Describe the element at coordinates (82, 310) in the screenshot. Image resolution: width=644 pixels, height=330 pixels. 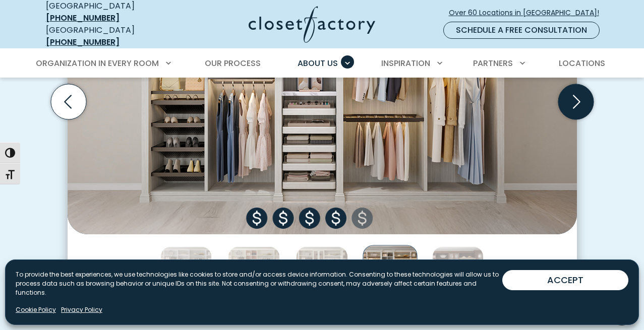
I see `a: Privacy Policy` at that location.